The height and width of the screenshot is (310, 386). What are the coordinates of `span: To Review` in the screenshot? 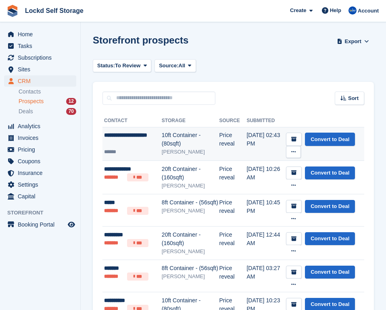 It's located at (128, 66).